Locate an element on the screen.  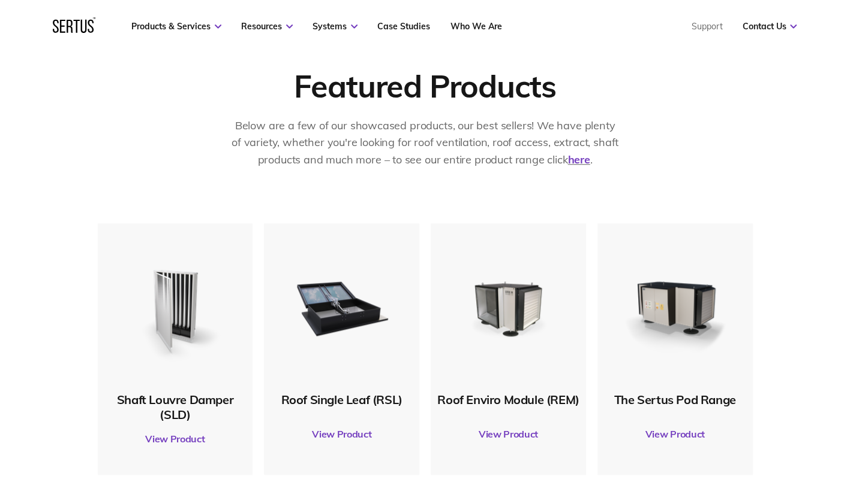
a: Resources is located at coordinates (267, 27).